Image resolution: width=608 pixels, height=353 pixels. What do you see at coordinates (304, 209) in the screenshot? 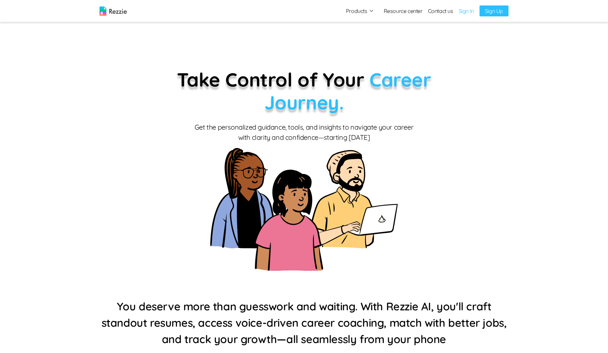
I see `img: home` at bounding box center [304, 209].